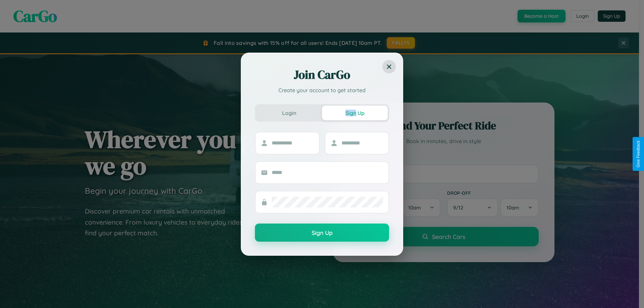  What do you see at coordinates (289, 113) in the screenshot?
I see `button: Login` at bounding box center [289, 113].